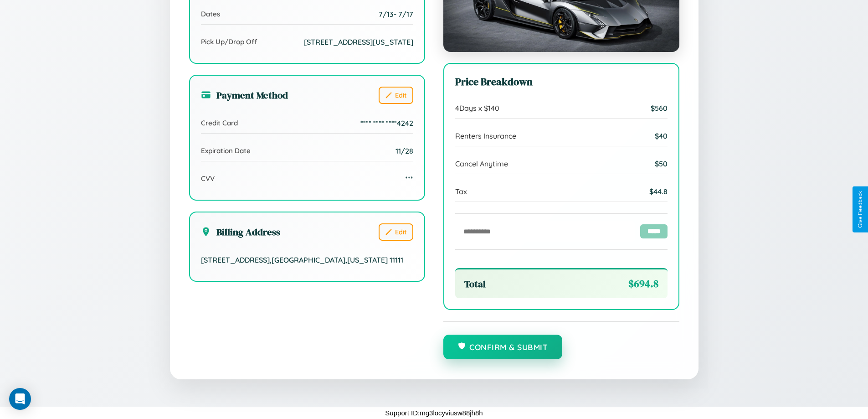  What do you see at coordinates (245, 95) in the screenshot?
I see `h3: Payment Method` at bounding box center [245, 95].